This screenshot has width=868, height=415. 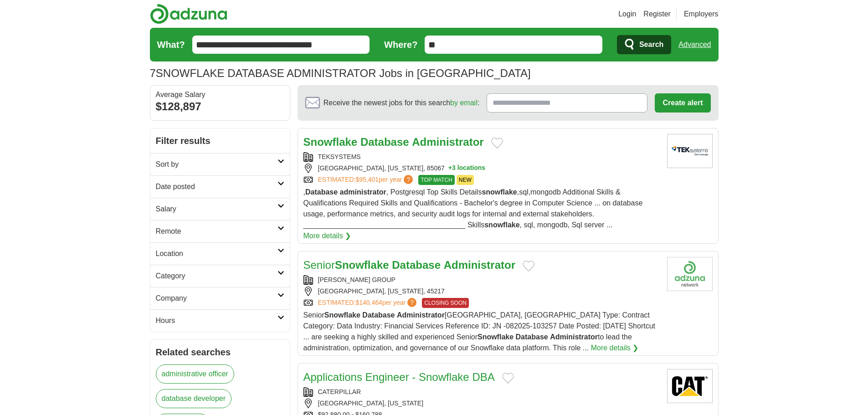 I want to click on a: database developer, so click(x=193, y=399).